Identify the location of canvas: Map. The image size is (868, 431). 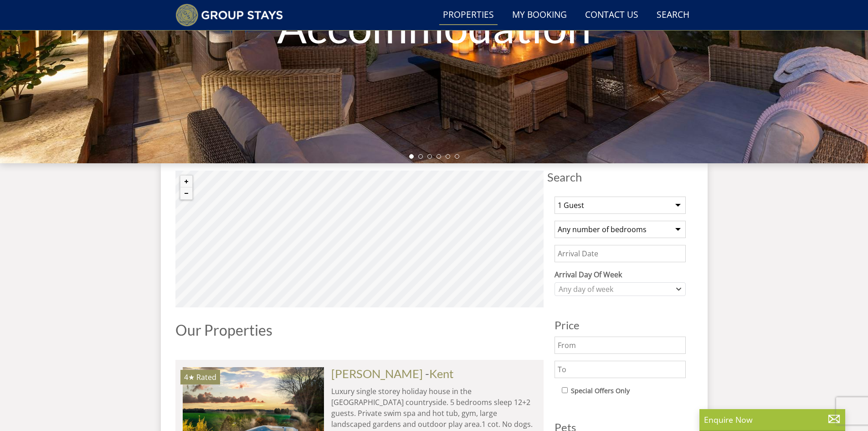
(359, 239).